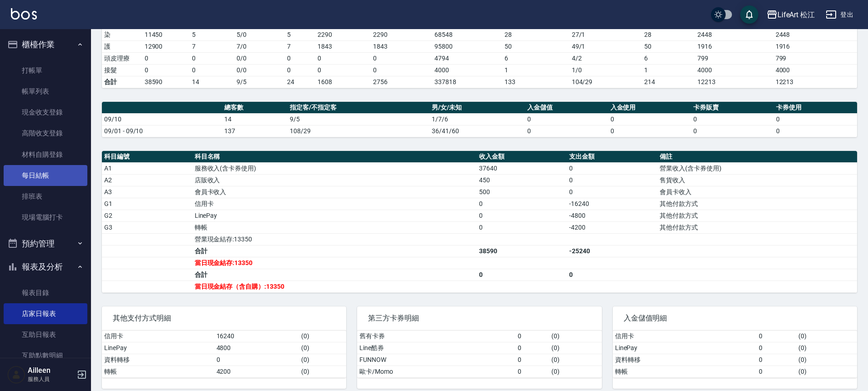 Image resolution: width=868 pixels, height=391 pixels. Describe the element at coordinates (790, 15) in the screenshot. I see `button: LifeArt 松江` at that location.